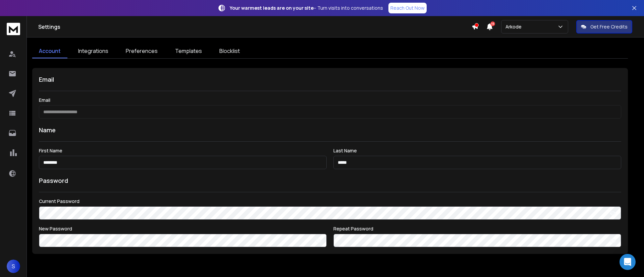  Describe the element at coordinates (609, 27) in the screenshot. I see `p: Get Free Credits` at that location.